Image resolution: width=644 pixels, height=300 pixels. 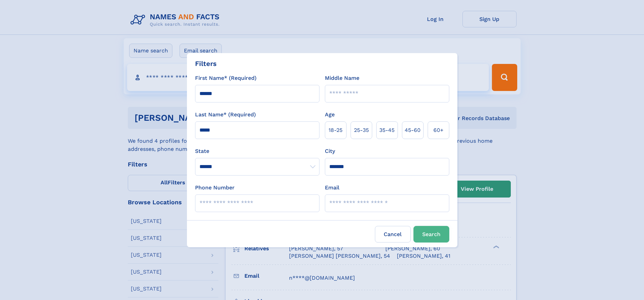 I want to click on span: 25‑35, so click(x=361, y=130).